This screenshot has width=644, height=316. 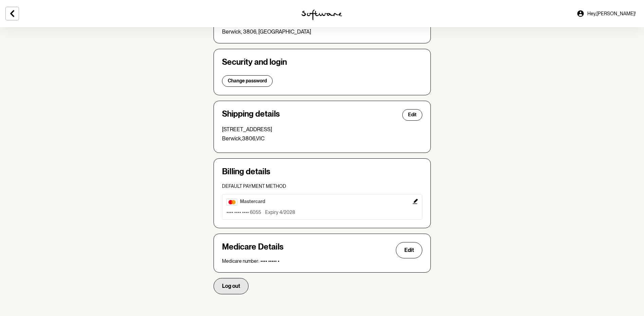 What do you see at coordinates (251, 115) in the screenshot?
I see `h4: Shipping details` at bounding box center [251, 115].